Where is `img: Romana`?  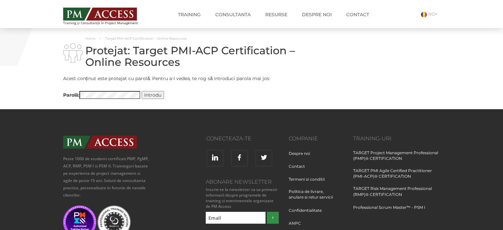
img: Romana is located at coordinates (424, 15).